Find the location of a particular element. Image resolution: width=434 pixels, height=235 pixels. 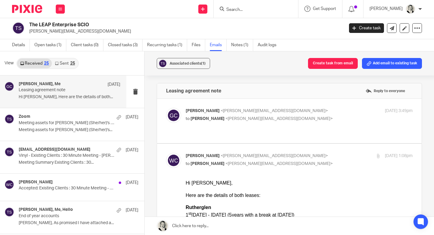

h4: Leasing agreement note is located at coordinates (194, 91).